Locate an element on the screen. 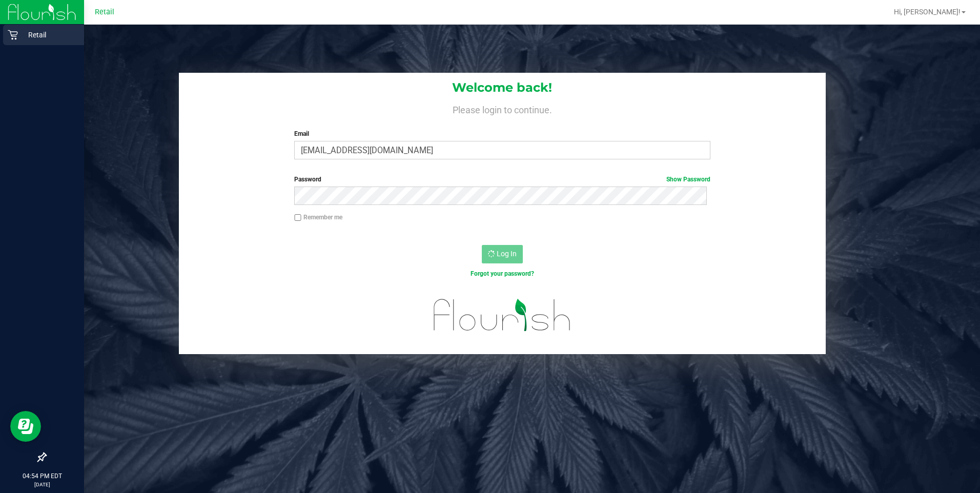  span: Log In is located at coordinates (507, 253).